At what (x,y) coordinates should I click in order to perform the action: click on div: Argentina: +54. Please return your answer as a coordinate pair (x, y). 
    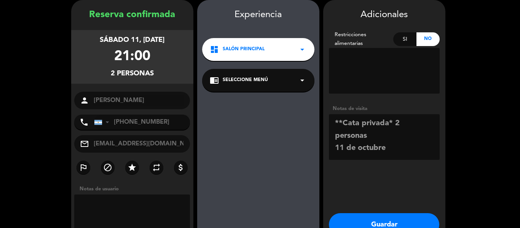
    Looking at the image, I should click on (103, 122).